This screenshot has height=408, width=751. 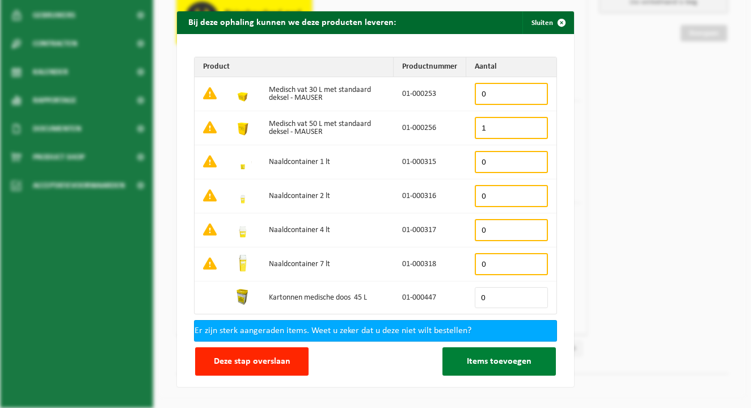 What do you see at coordinates (243, 127) in the screenshot?
I see `img: 01-000256` at bounding box center [243, 127].